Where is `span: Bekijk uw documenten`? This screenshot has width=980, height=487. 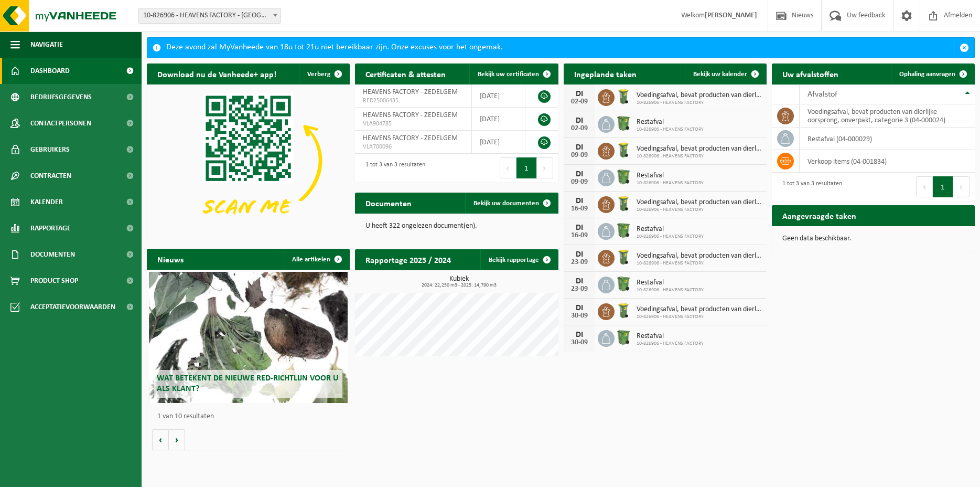 span: Bekijk uw documenten is located at coordinates (506, 203).